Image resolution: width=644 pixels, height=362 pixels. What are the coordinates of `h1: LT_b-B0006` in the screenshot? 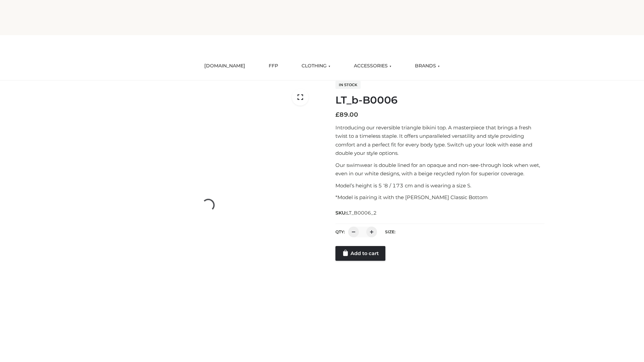 It's located at (440, 100).